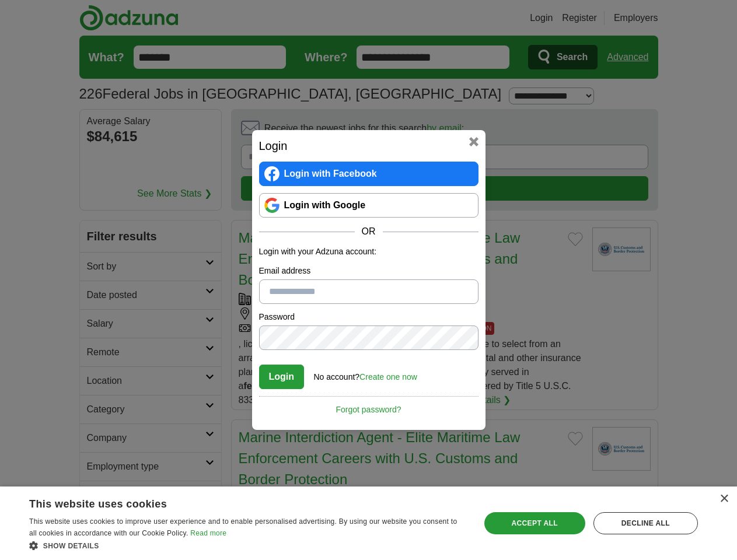 The width and height of the screenshot is (737, 560). Describe the element at coordinates (368, 232) in the screenshot. I see `span: OR` at that location.